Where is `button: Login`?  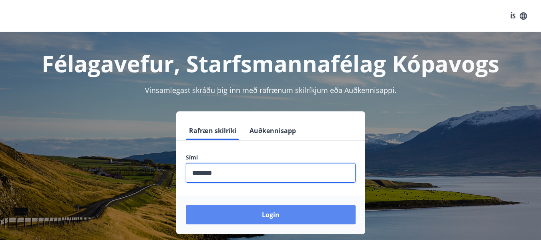 button: Login is located at coordinates (271, 215).